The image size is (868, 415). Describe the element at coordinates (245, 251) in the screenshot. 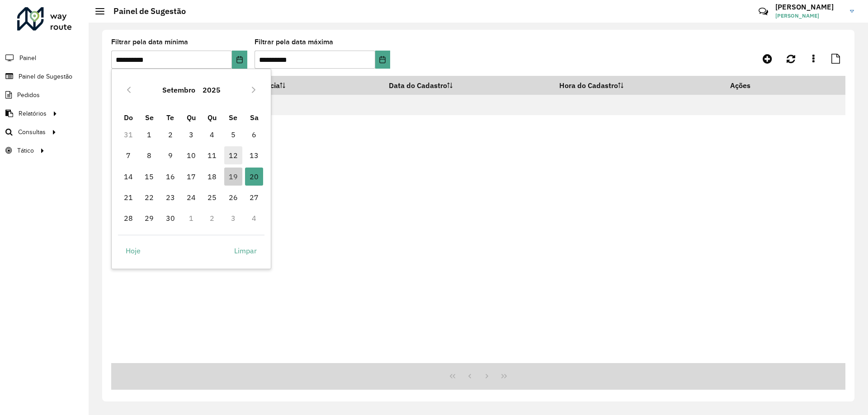

I see `button: Limpar` at that location.